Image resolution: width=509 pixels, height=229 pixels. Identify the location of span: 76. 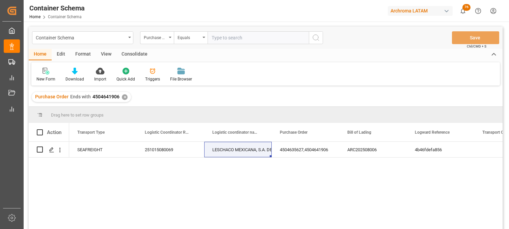
(466, 7).